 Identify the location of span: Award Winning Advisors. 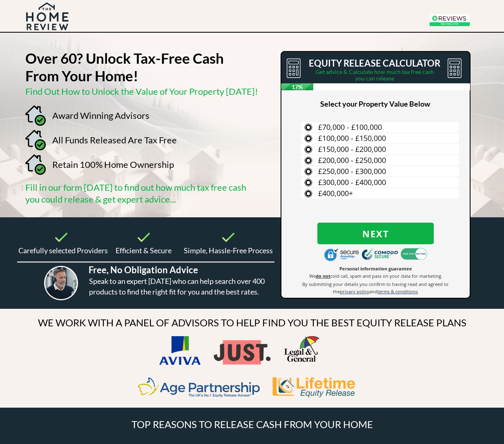
(101, 115).